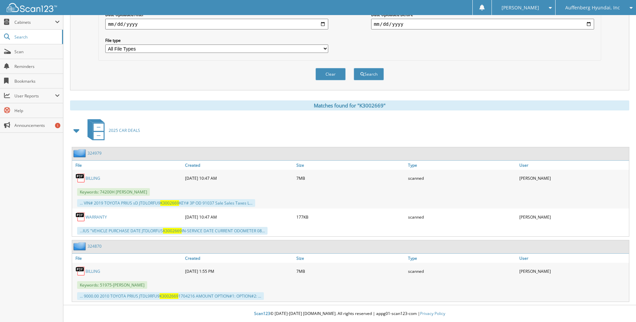 The image size is (636, 322). Describe the element at coordinates (124, 130) in the screenshot. I see `span: 2025 CAR DEALS` at that location.